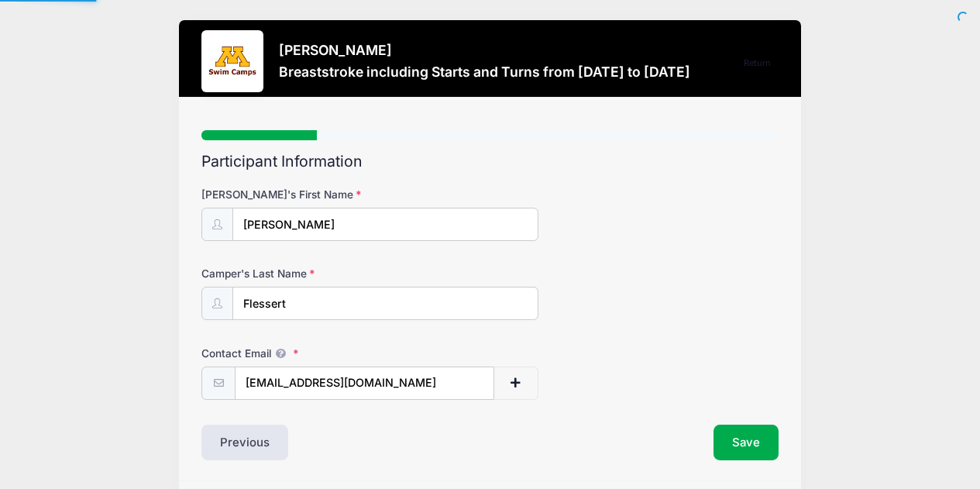 The width and height of the screenshot is (980, 489). Describe the element at coordinates (746, 443) in the screenshot. I see `button: Save` at that location.